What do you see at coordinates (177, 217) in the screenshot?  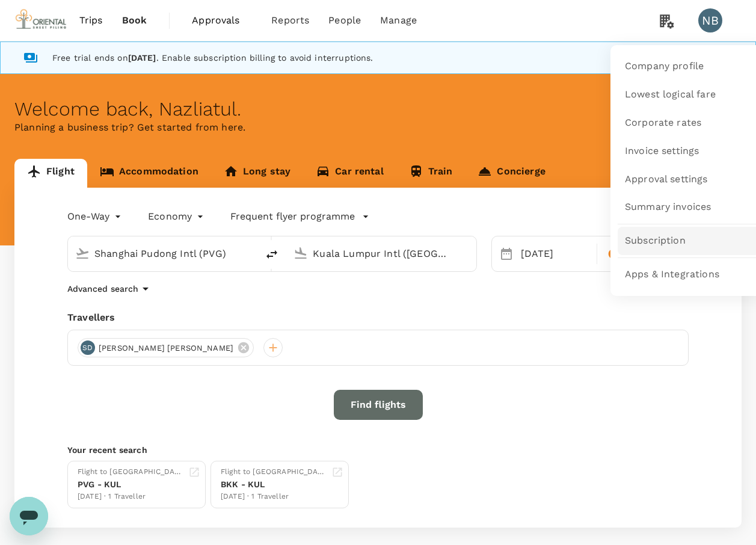 I see `div: Economy` at bounding box center [177, 217].